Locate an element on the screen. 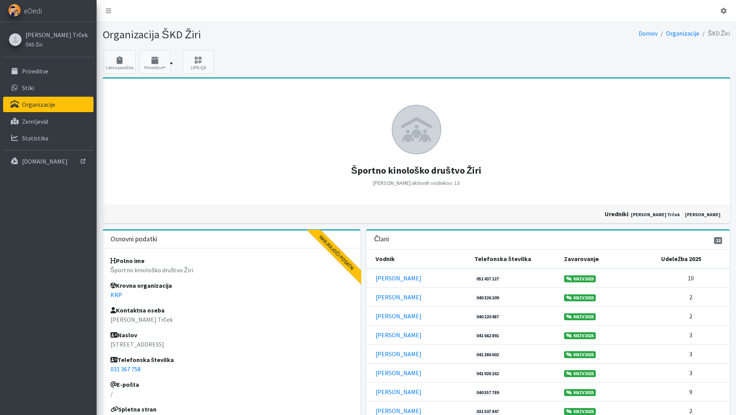  h3: Člani is located at coordinates (381, 239).